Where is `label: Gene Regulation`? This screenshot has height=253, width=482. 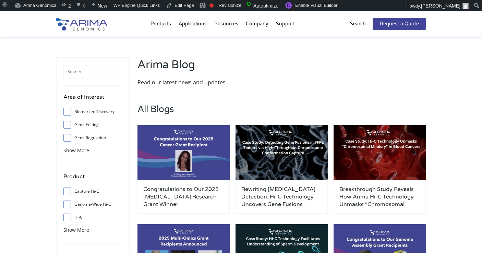 label: Gene Regulation is located at coordinates (93, 138).